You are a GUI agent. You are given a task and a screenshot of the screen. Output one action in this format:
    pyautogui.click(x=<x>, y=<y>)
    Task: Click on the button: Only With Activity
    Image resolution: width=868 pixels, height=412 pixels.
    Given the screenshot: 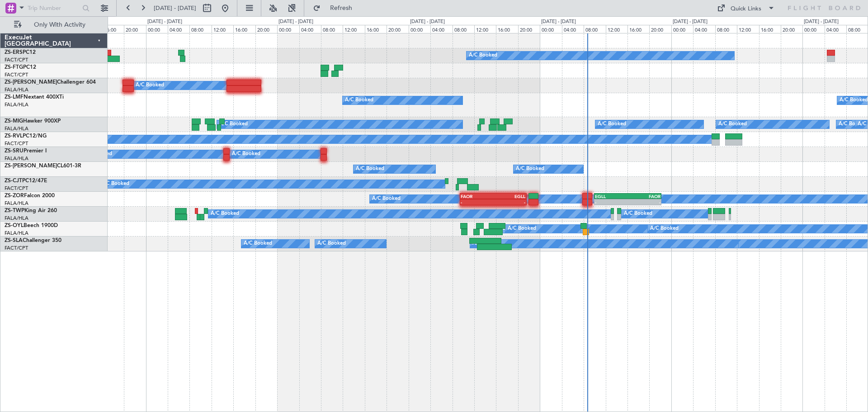 What is the action you would take?
    pyautogui.click(x=54, y=25)
    